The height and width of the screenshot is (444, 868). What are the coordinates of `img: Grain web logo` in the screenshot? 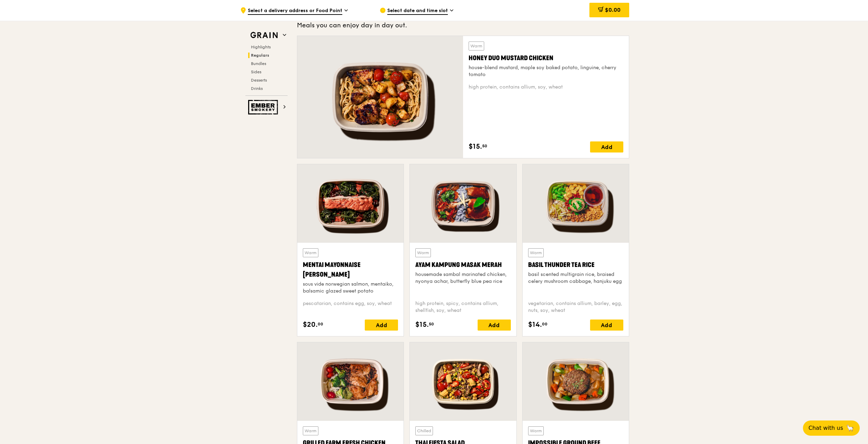 It's located at (264, 35).